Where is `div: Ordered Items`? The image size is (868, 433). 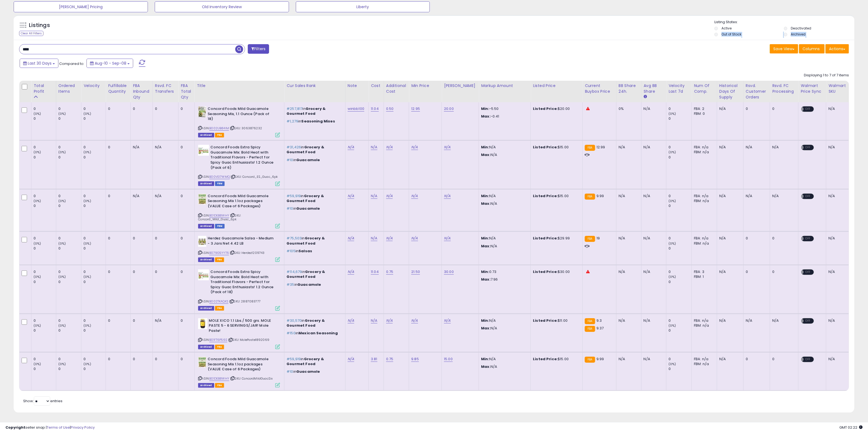
div: Ordered Items is located at coordinates (69, 89).